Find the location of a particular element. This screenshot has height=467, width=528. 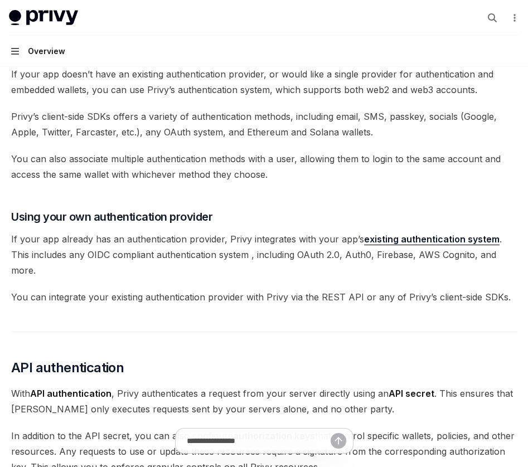

input: Ask a question... is located at coordinates (259, 441).